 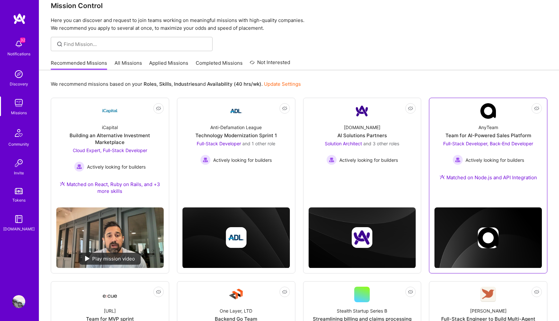 I want to click on img: User Avatar, so click(x=19, y=301).